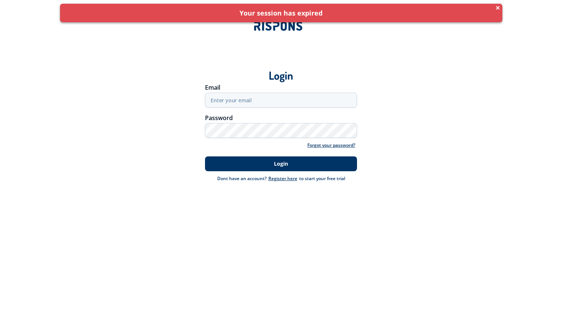 The image size is (562, 328). I want to click on a: Forgot your password?, so click(331, 145).